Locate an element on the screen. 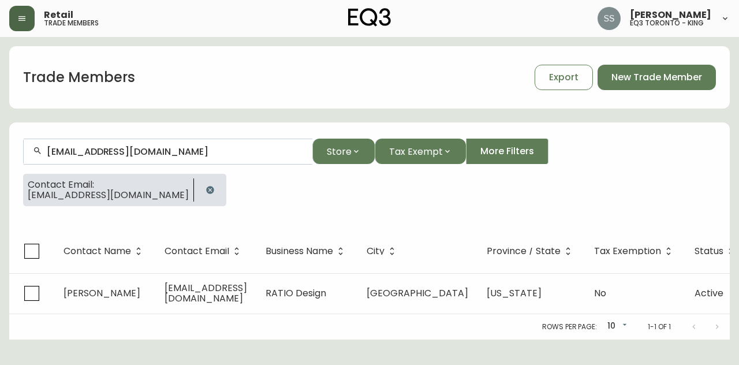 The width and height of the screenshot is (739, 365). h1: Trade Members is located at coordinates (79, 77).